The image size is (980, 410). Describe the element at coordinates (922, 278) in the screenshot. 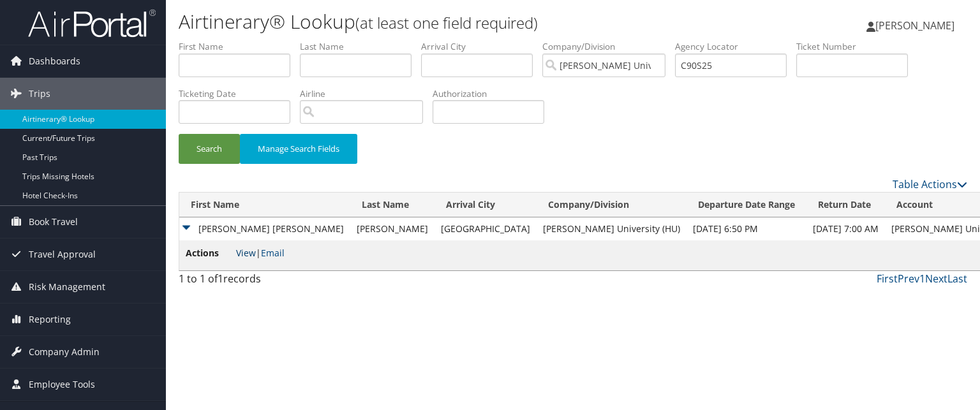

I see `a: 1` at that location.